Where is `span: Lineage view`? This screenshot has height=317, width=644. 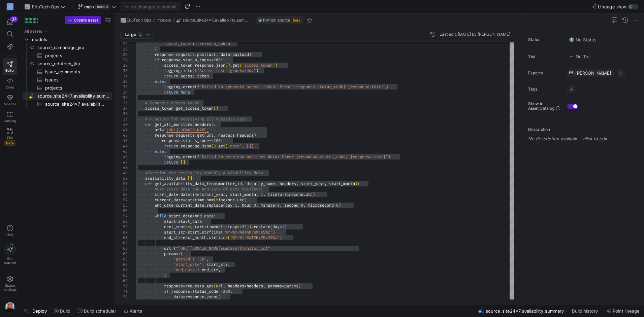
span: Lineage view is located at coordinates (612, 7).